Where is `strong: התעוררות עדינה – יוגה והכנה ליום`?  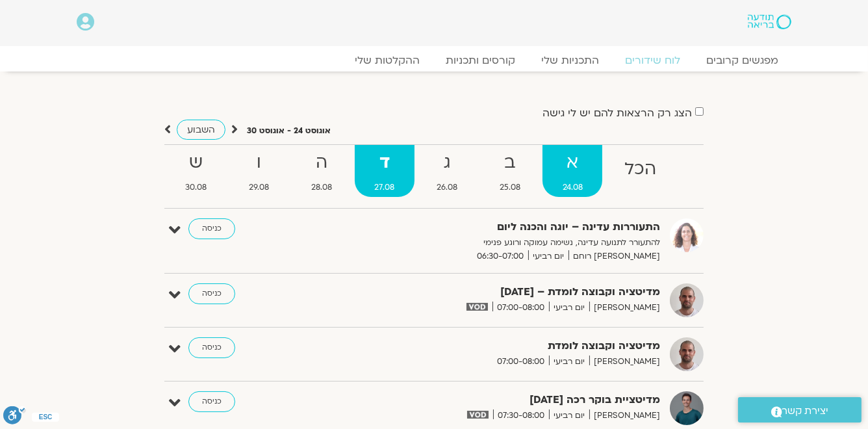 strong: התעוררות עדינה – יוגה והכנה ליום is located at coordinates (501, 227).